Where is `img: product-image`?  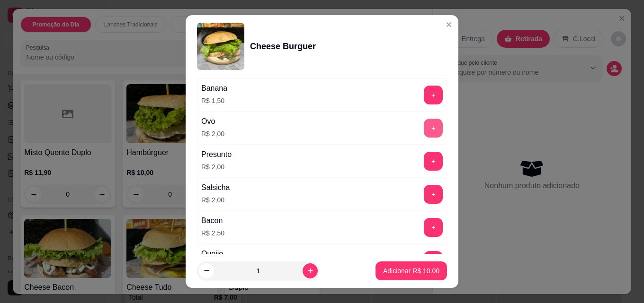
img: product-image is located at coordinates (221, 47).